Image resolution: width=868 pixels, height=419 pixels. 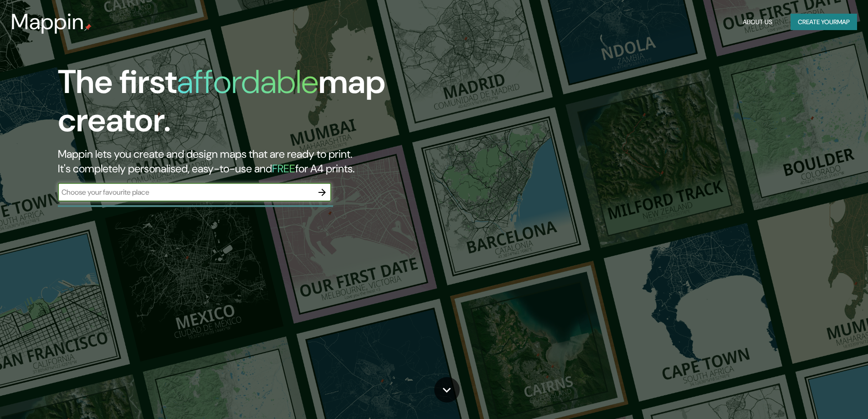 What do you see at coordinates (247, 81) in the screenshot?
I see `h1: affordable` at bounding box center [247, 81].